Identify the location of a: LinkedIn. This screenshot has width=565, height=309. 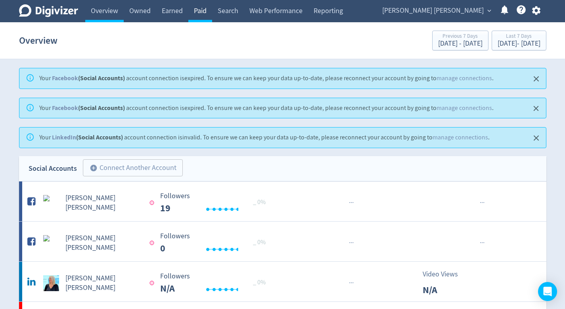
(64, 137).